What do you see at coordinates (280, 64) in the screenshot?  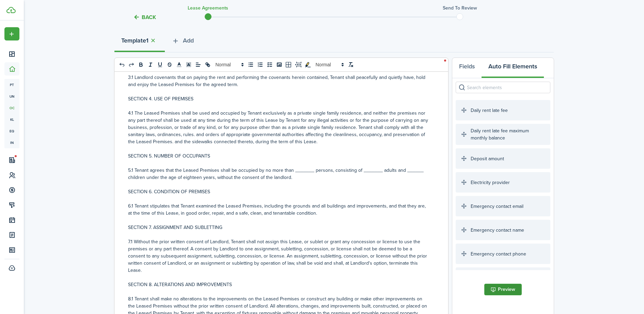 I see `button: image` at bounding box center [280, 64].